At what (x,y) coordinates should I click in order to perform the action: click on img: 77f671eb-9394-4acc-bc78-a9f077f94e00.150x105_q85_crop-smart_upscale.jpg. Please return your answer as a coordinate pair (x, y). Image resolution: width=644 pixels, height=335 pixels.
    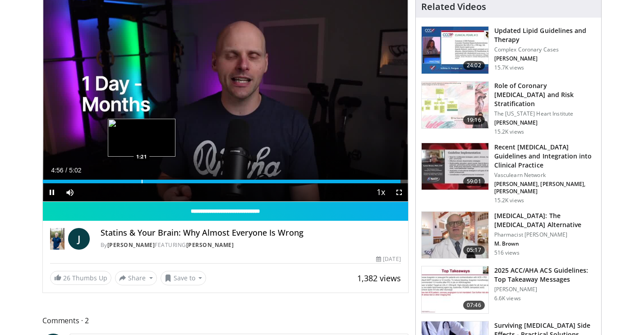
    Looking at the image, I should click on (455, 50).